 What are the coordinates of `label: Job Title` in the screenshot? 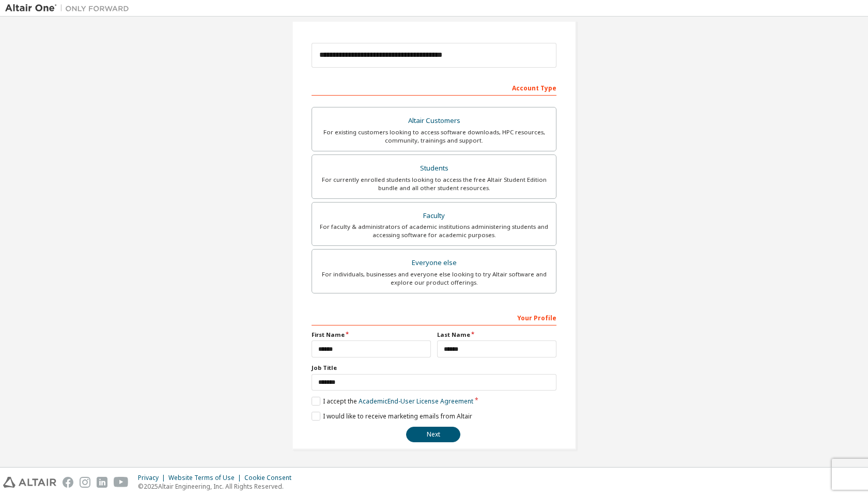 It's located at (434, 368).